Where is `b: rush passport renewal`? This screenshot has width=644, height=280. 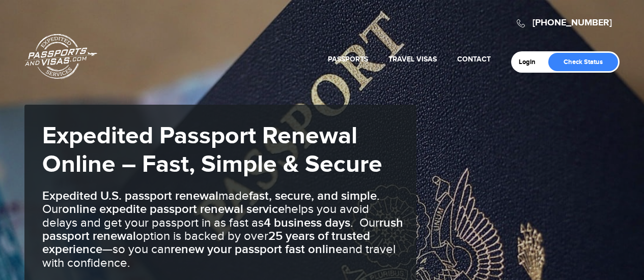
b: rush passport renewal is located at coordinates (223, 229).